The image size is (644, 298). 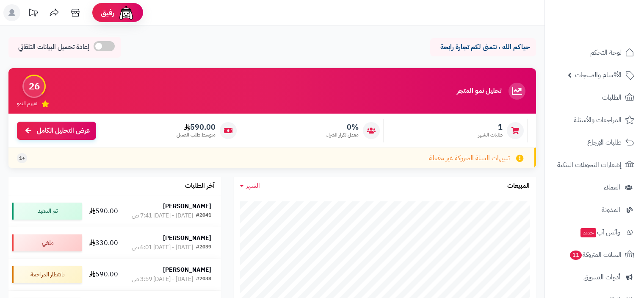 I want to click on span: الشهر, so click(x=253, y=186).